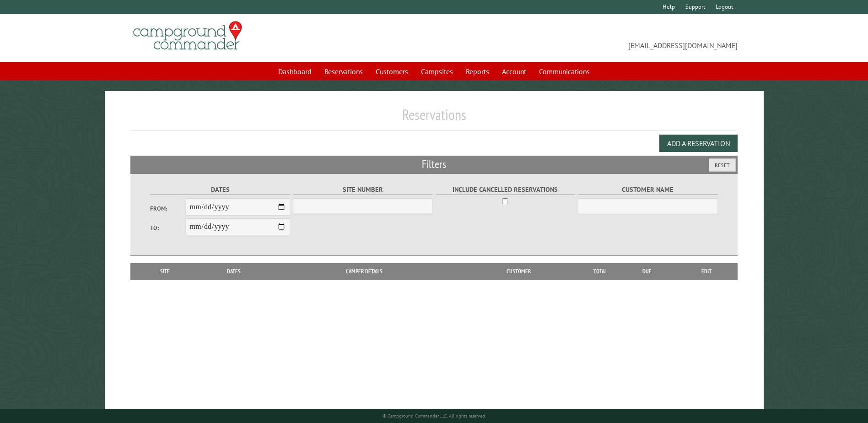 The width and height of the screenshot is (868, 423). Describe the element at coordinates (434, 164) in the screenshot. I see `h2: Filters` at that location.